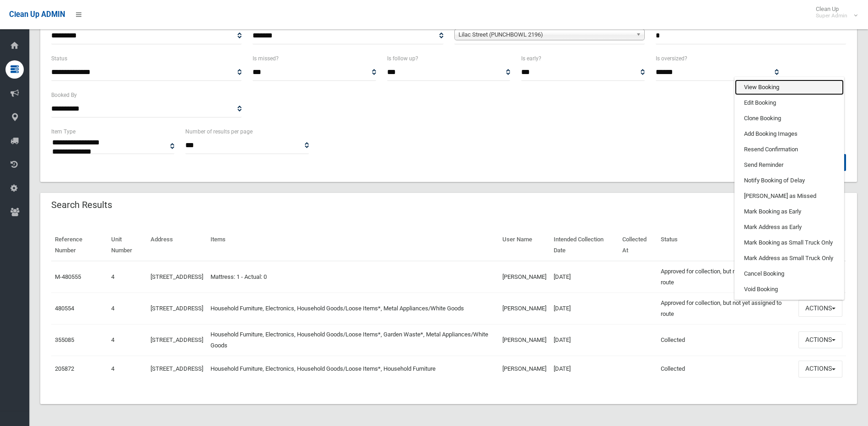 The height and width of the screenshot is (426, 868). I want to click on a: Mark Booking as Small Truck Only, so click(789, 243).